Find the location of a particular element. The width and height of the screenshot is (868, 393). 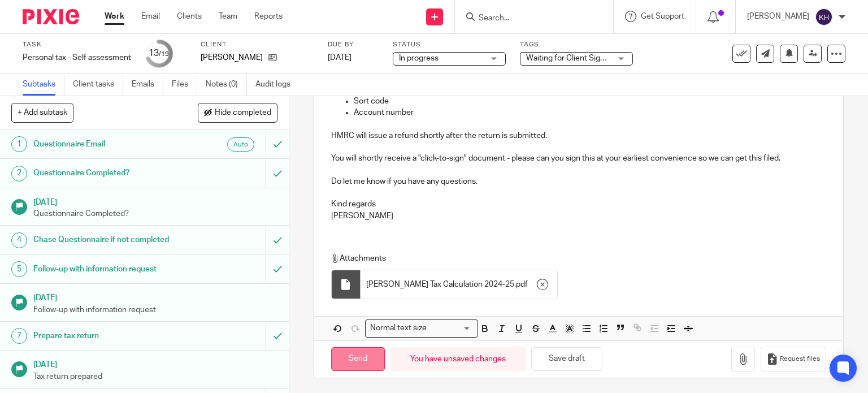

button: Save draft is located at coordinates (567, 359).